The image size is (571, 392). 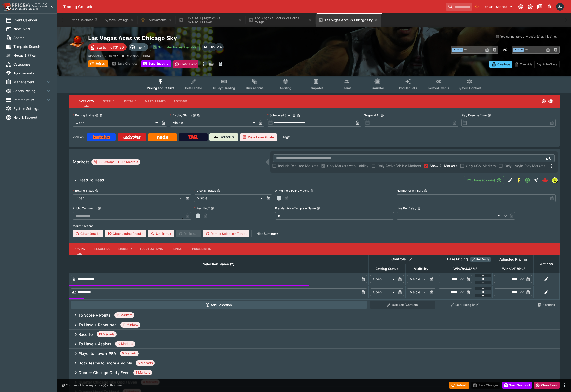 What do you see at coordinates (131, 137) in the screenshot?
I see `img: Ladbrokes` at bounding box center [131, 137].